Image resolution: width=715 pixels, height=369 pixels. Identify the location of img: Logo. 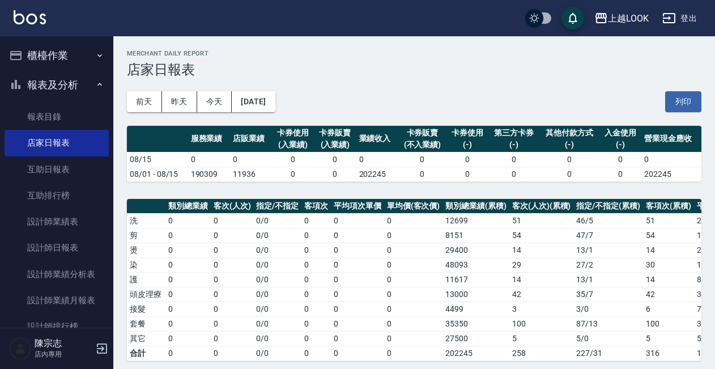
(29, 17).